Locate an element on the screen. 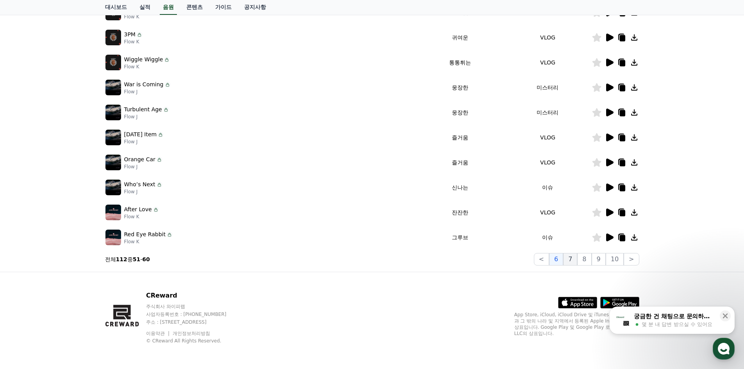 This screenshot has width=744, height=369. a: 대화 is located at coordinates (76, 257).